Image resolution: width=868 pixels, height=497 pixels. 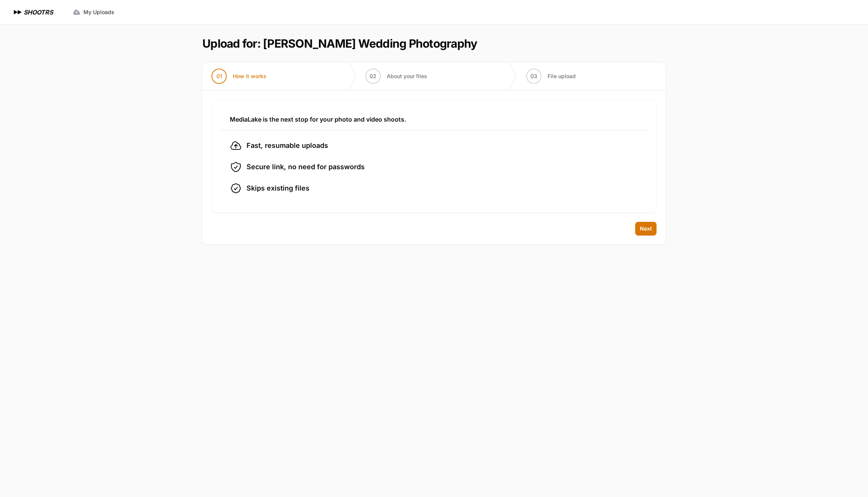 What do you see at coordinates (239, 76) in the screenshot?
I see `button: 01 How it works` at bounding box center [239, 76].